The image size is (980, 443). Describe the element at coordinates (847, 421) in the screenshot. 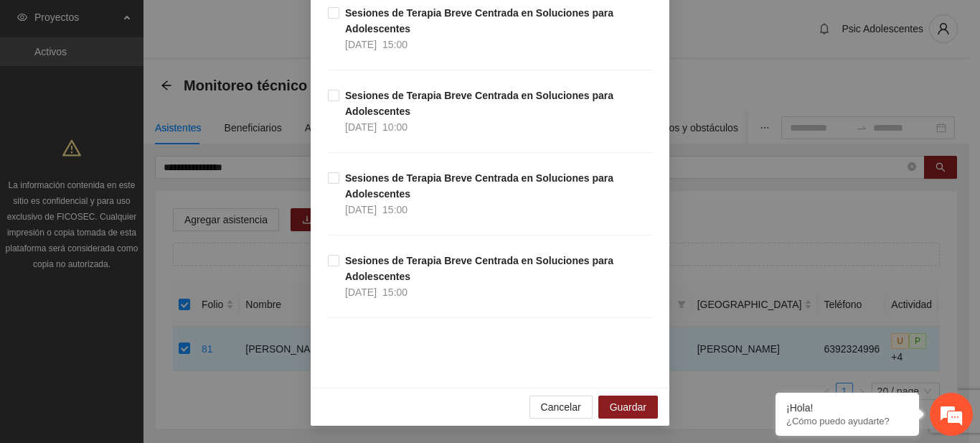

I see `p: ¿Cómo puedo ayudarte?` at that location.